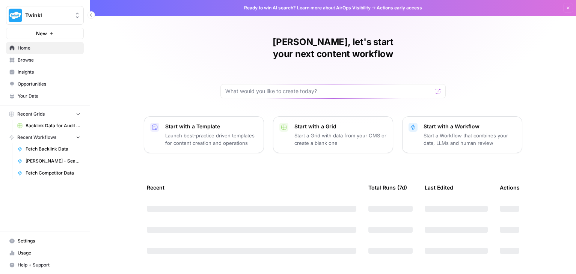 The image size is (576, 274). I want to click on div: Total Runs (7d), so click(388, 188).